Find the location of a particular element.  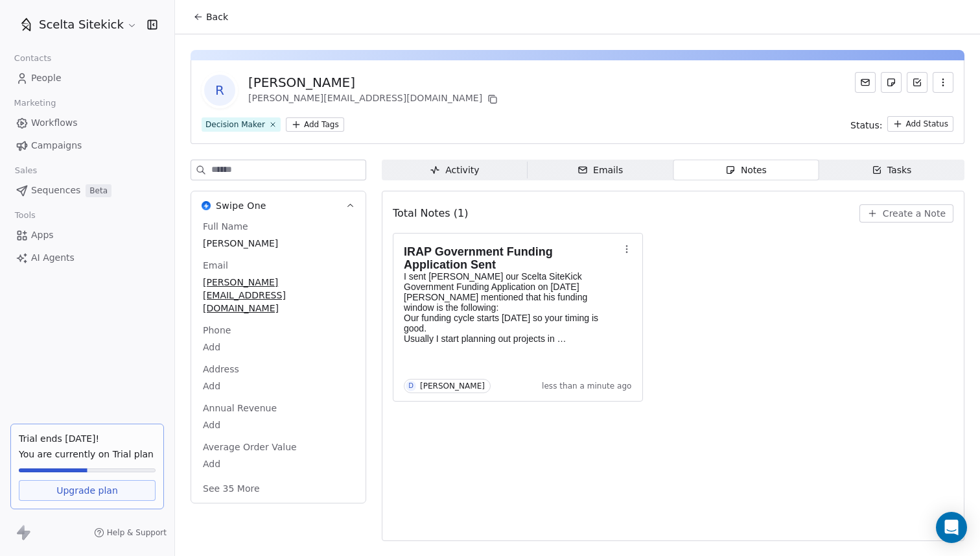

span: Average Order Value is located at coordinates (249, 446).